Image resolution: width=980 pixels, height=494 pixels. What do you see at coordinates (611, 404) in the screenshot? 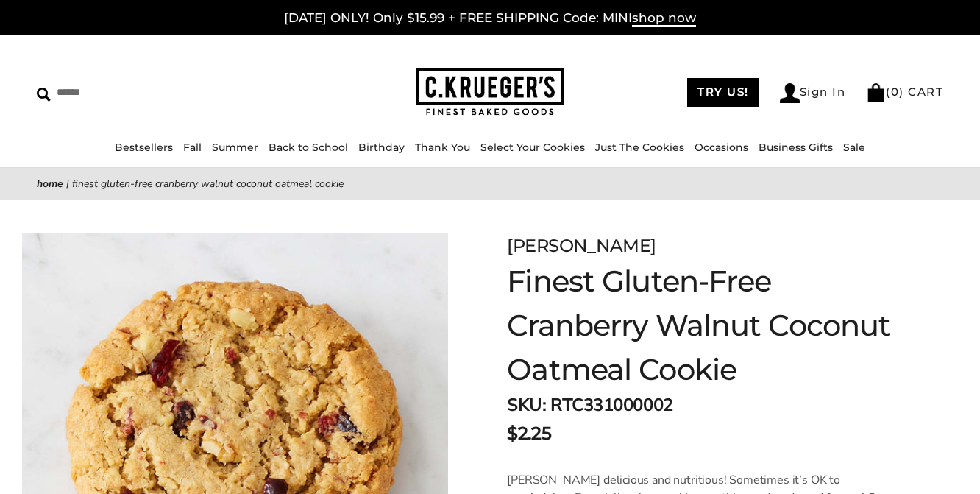
I see `span: RTC331000002` at bounding box center [611, 404].